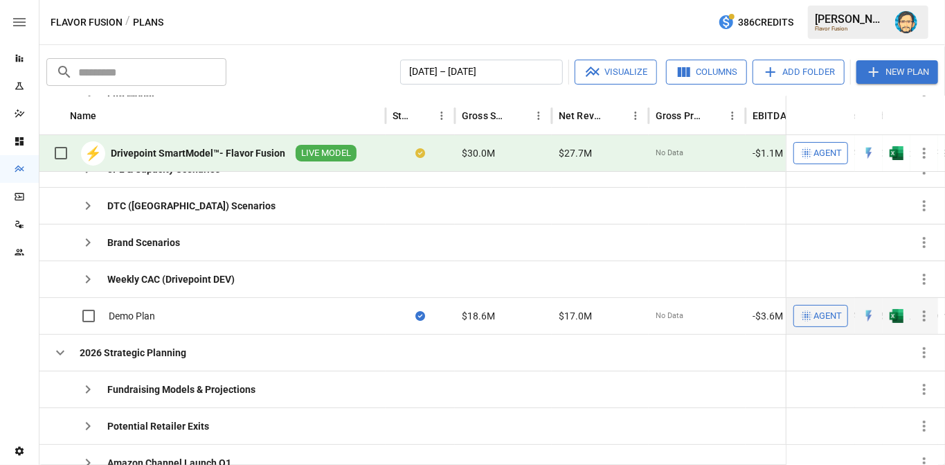 This screenshot has width=945, height=465. I want to click on span: -$3.6M, so click(768, 316).